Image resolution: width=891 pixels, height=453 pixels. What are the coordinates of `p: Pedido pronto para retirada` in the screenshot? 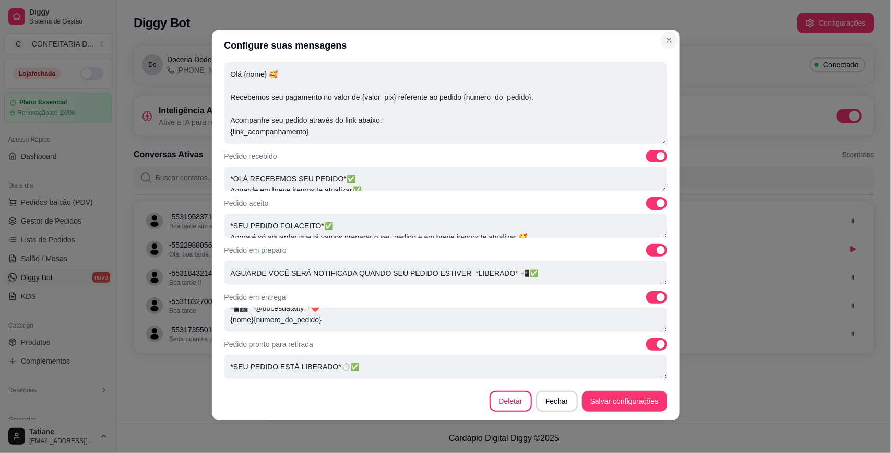 It's located at (269, 344).